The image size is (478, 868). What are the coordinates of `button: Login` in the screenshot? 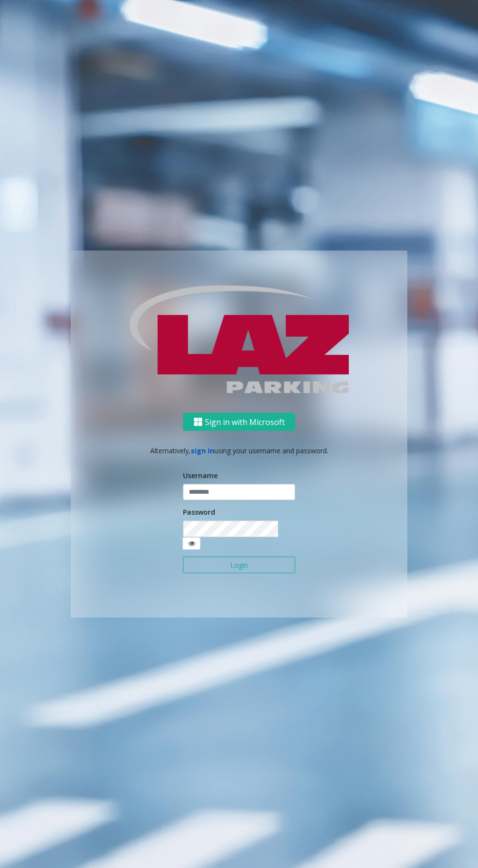 It's located at (239, 565).